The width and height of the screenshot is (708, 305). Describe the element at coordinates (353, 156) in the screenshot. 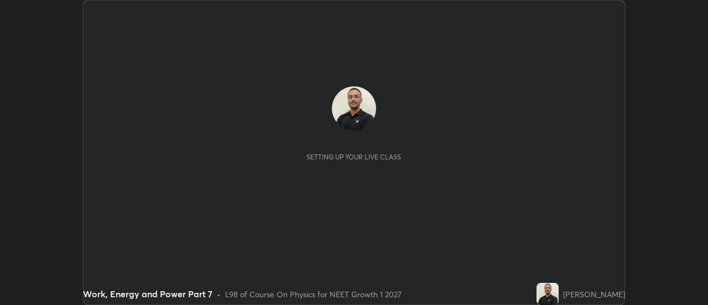

I see `div: Setting up your live class` at that location.